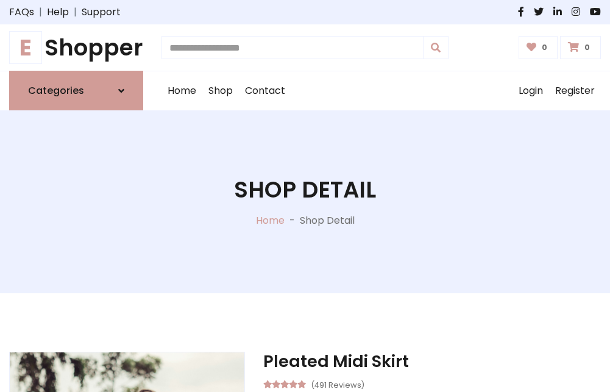  What do you see at coordinates (101, 12) in the screenshot?
I see `a: Support` at bounding box center [101, 12].